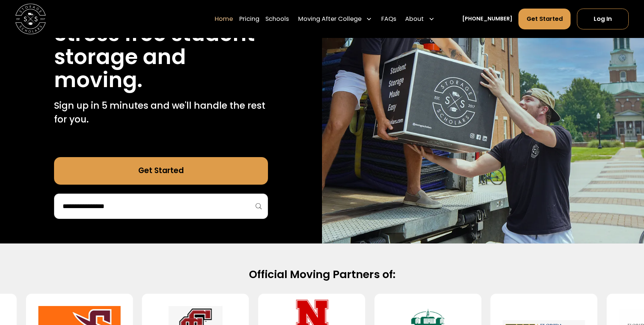 The height and width of the screenshot is (325, 644). What do you see at coordinates (389, 19) in the screenshot?
I see `a: FAQs` at bounding box center [389, 19].